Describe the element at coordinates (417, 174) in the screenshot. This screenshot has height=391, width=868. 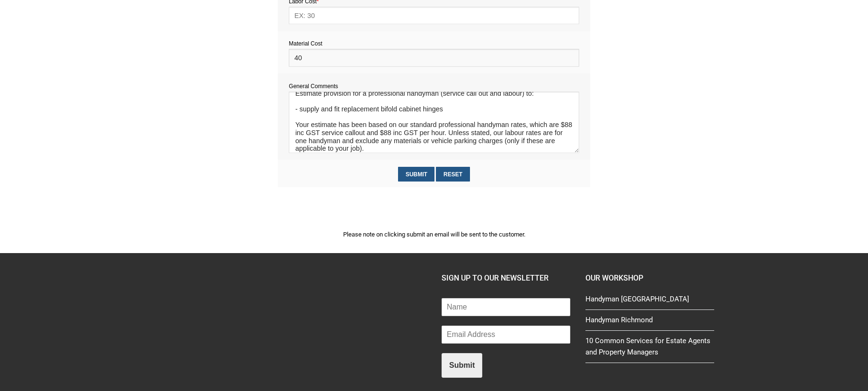
I see `input: Submit` at that location.